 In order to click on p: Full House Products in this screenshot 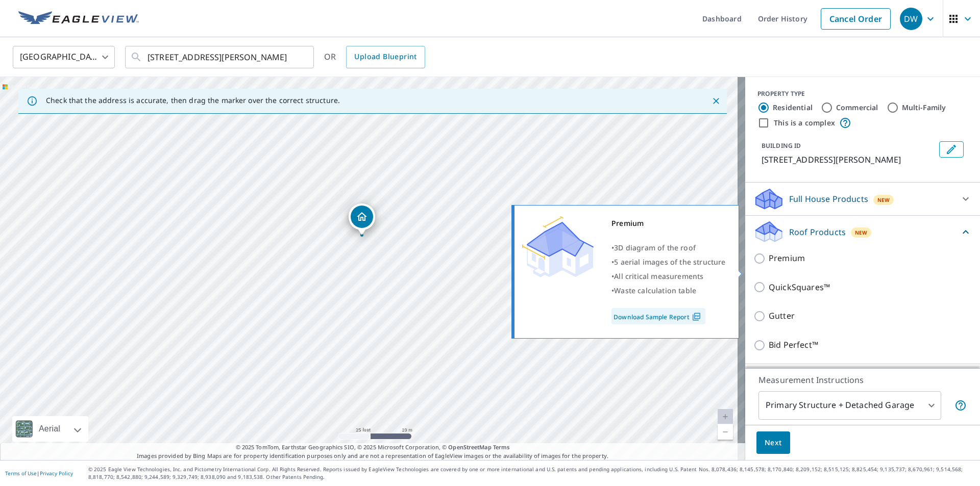, I will do `click(828, 199)`.